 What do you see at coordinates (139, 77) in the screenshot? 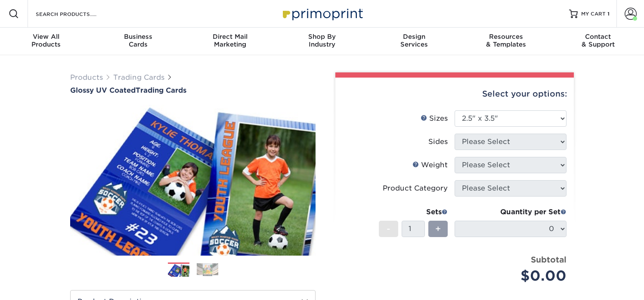
I see `a: Trading Cards` at bounding box center [139, 77].